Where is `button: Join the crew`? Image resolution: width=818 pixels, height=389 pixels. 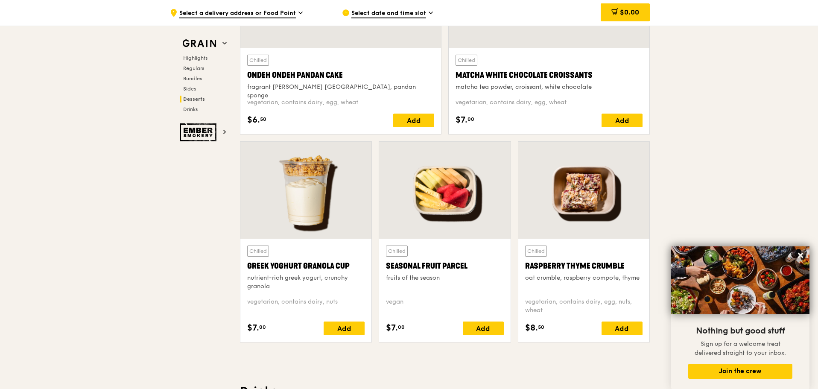 button: Join the crew is located at coordinates (741, 371).